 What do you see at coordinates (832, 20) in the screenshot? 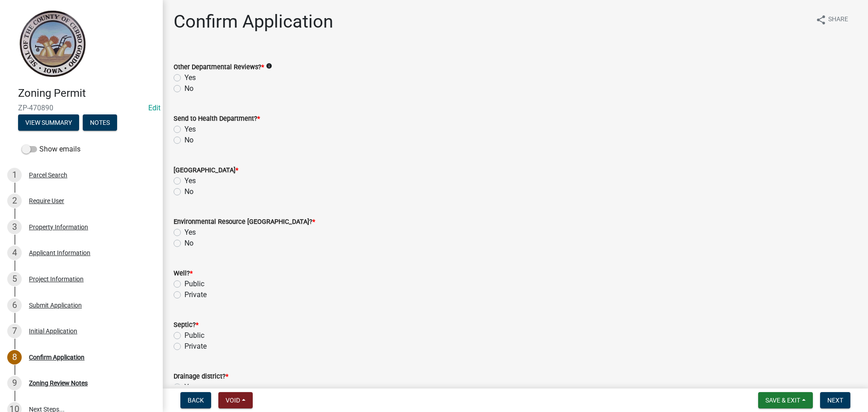
I see `button: shareShare` at bounding box center [832, 20].